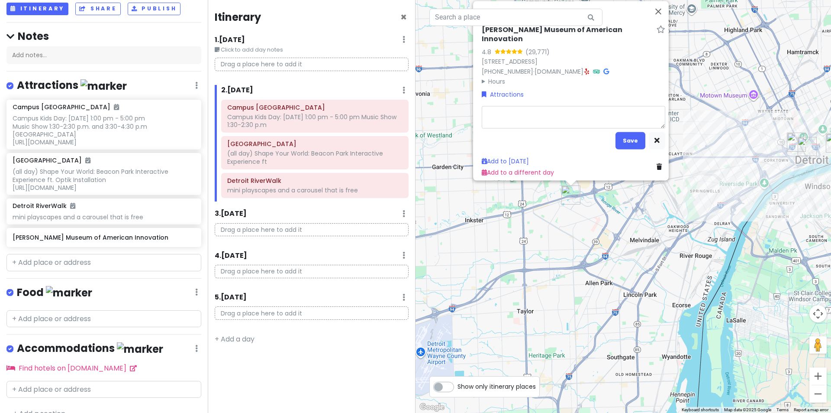 Image resolution: width=831 pixels, height=413 pixels. What do you see at coordinates (748, 409) in the screenshot?
I see `span: Map data ©2025 Google` at bounding box center [748, 409].